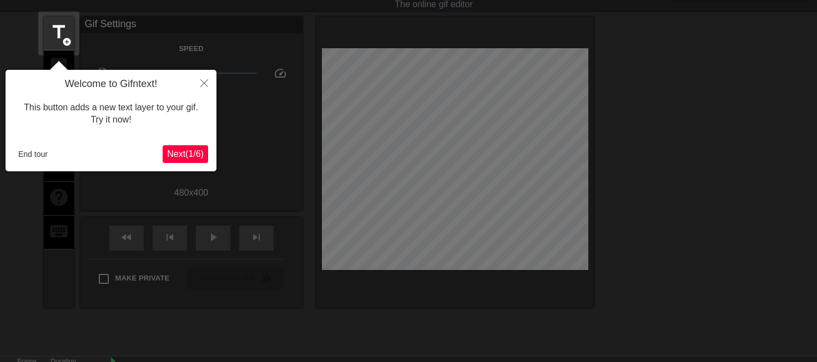 The height and width of the screenshot is (362, 817). Describe the element at coordinates (204, 83) in the screenshot. I see `button: Close` at that location.